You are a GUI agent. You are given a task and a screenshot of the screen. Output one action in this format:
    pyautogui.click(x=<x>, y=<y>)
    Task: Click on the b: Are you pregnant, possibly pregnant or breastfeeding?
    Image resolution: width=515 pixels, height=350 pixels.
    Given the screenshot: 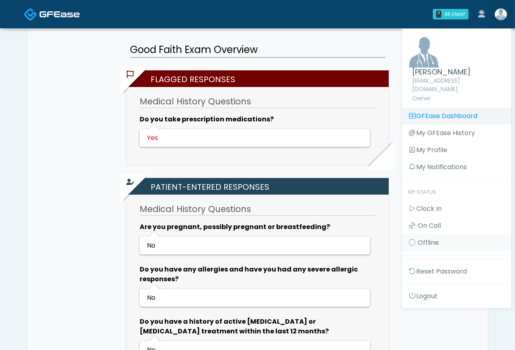 What is the action you would take?
    pyautogui.click(x=235, y=227)
    